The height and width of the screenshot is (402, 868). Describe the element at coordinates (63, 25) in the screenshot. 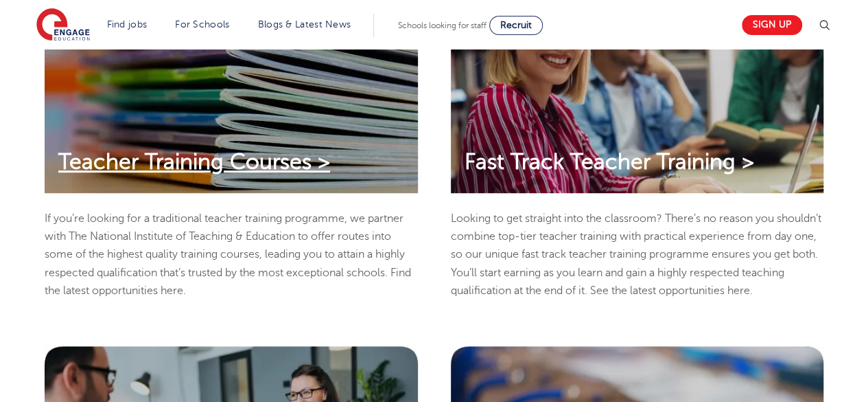

I see `img: Engage Education` at that location.